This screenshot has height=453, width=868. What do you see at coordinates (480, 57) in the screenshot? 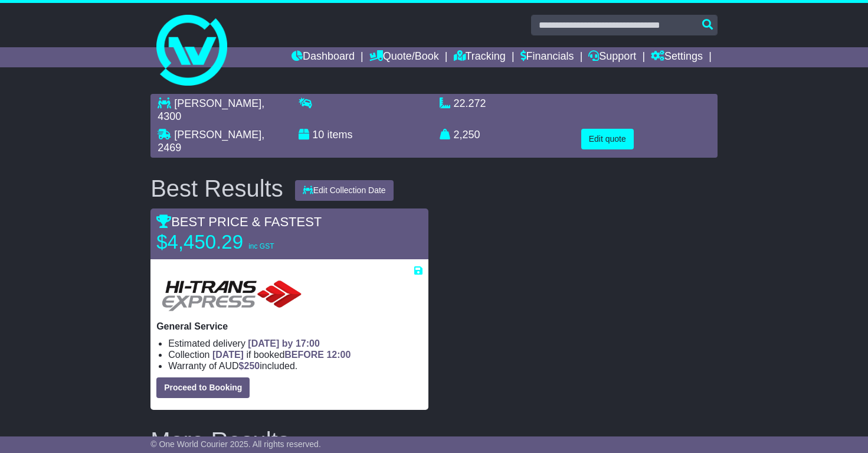
I see `a: Tracking` at bounding box center [480, 57].